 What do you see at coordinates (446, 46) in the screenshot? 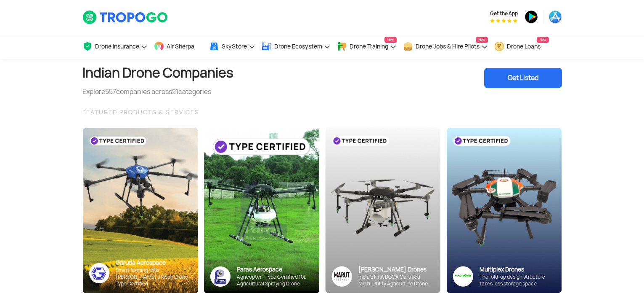
I see `a: Drone Jobs & Hire PilotsNew` at bounding box center [446, 46].